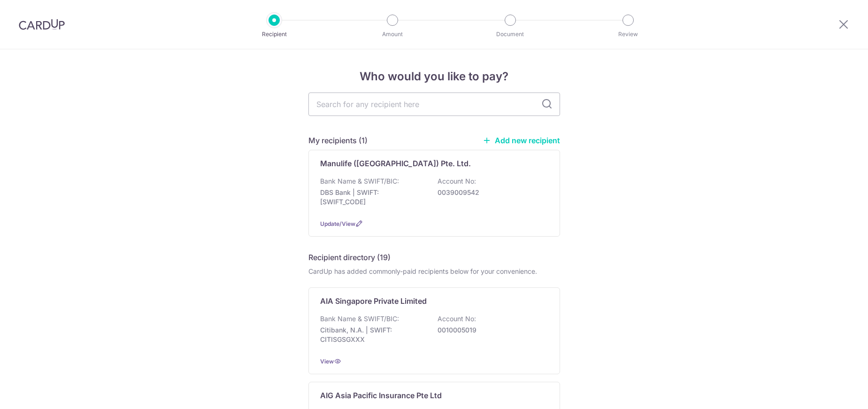 Image resolution: width=868 pixels, height=409 pixels. Describe the element at coordinates (491, 192) in the screenshot. I see `p: 0039009542` at that location.